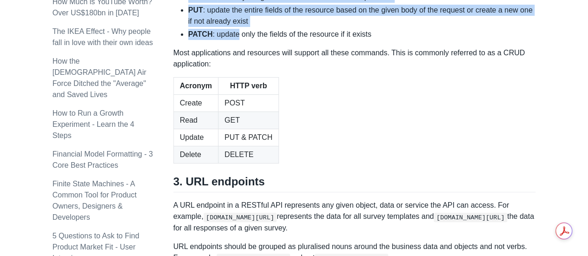  I want to click on td: Read, so click(196, 120).